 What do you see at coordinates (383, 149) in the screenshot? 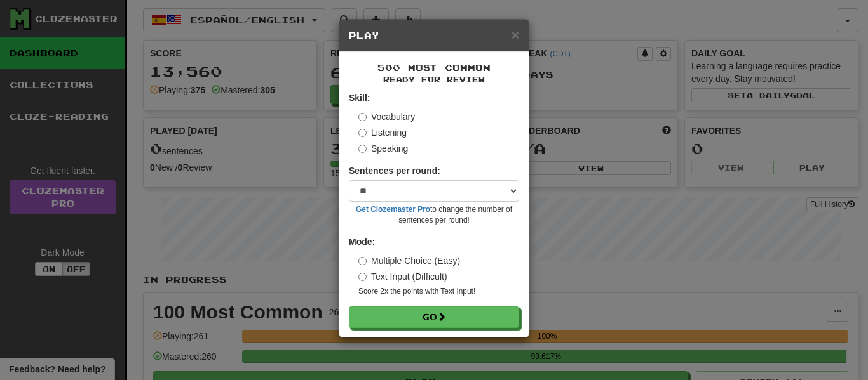
I see `label: Speaking` at bounding box center [383, 149].